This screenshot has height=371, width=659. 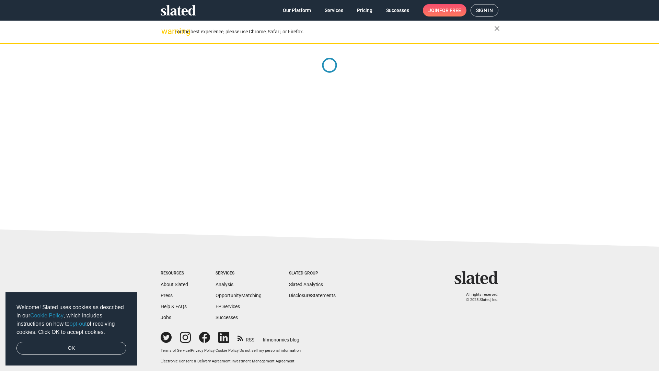 I want to click on span: Services, so click(x=334, y=10).